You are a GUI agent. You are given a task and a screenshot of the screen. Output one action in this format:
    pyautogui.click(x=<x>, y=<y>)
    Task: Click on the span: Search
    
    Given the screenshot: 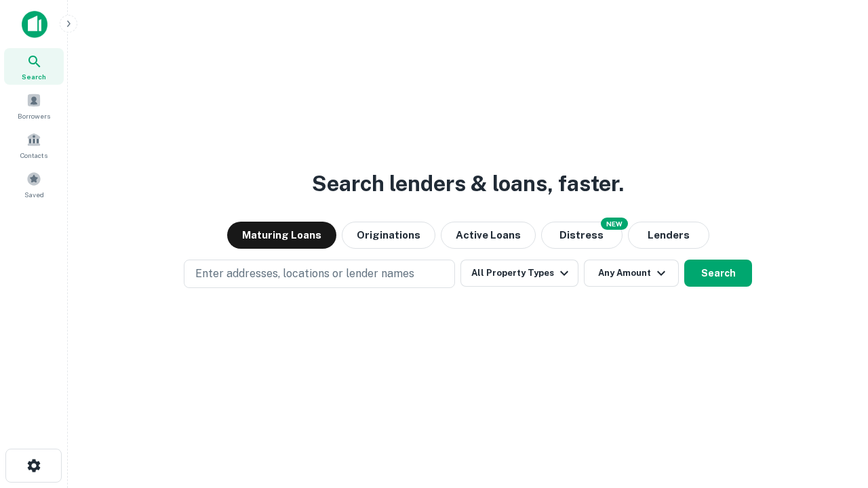 What is the action you would take?
    pyautogui.click(x=34, y=77)
    